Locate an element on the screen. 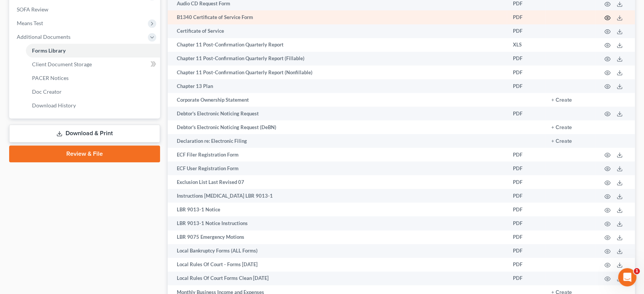  td: XLS is located at coordinates (526, 45).